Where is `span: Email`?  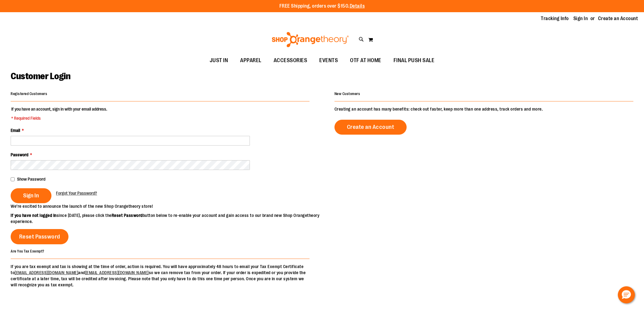 span: Email is located at coordinates (15, 131).